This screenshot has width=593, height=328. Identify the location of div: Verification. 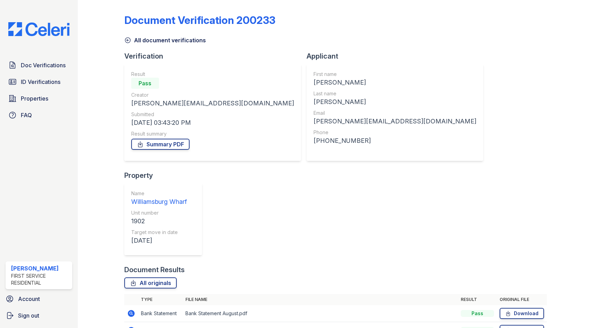
(215, 56).